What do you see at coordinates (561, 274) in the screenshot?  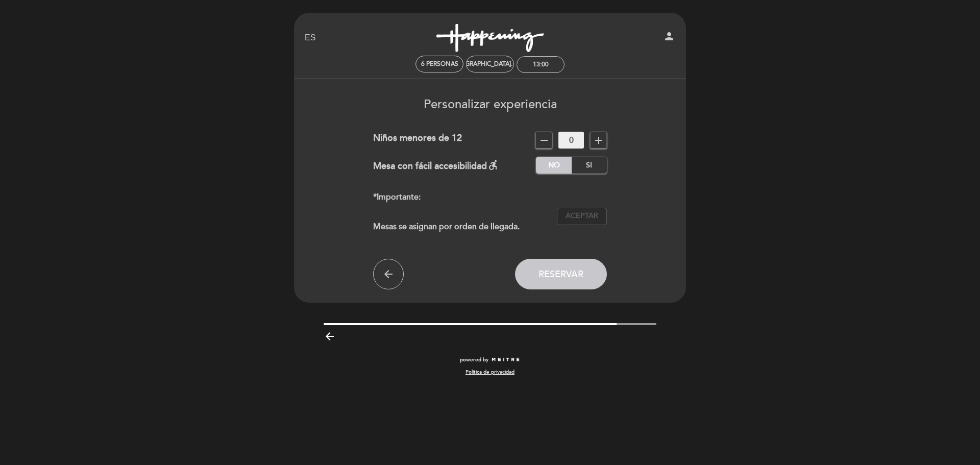 I see `span: Reservar` at bounding box center [561, 274].